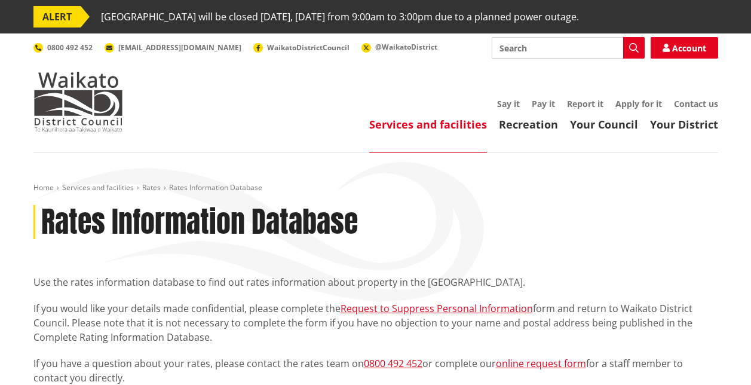 The image size is (751, 385). I want to click on span: 0800 492 452, so click(70, 47).